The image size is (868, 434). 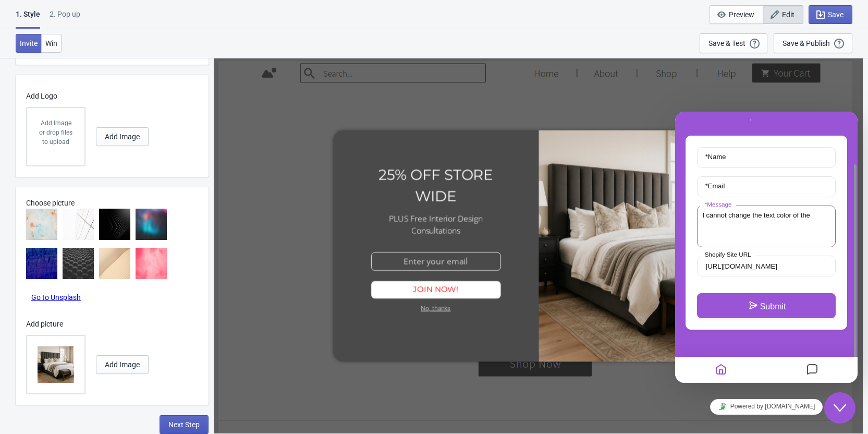 I want to click on img: bg5.jpg, so click(x=41, y=263).